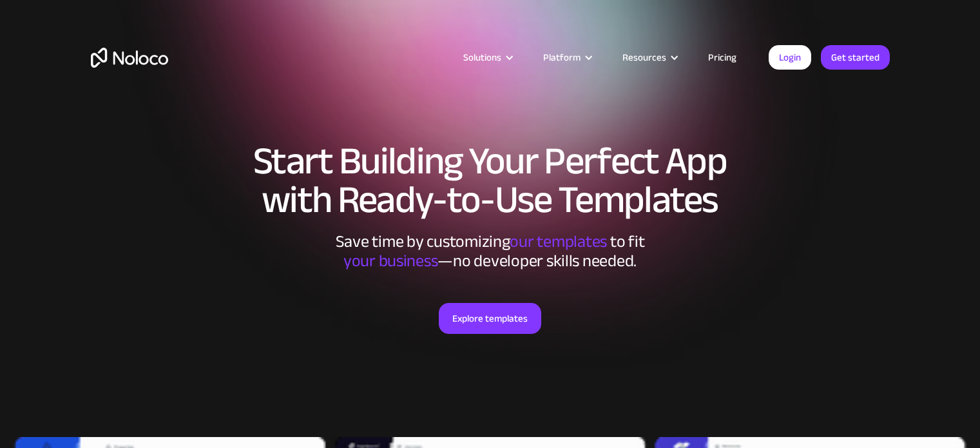  Describe the element at coordinates (490, 251) in the screenshot. I see `div: Save time by customizing to fit ‍ —no developer skills needed.` at that location.